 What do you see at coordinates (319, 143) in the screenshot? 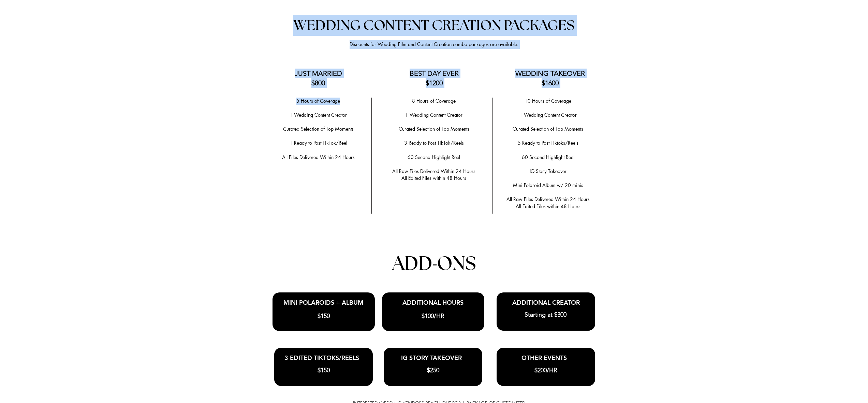
I see `span: 1 Ready to Post TikTok/Reel` at bounding box center [319, 143].